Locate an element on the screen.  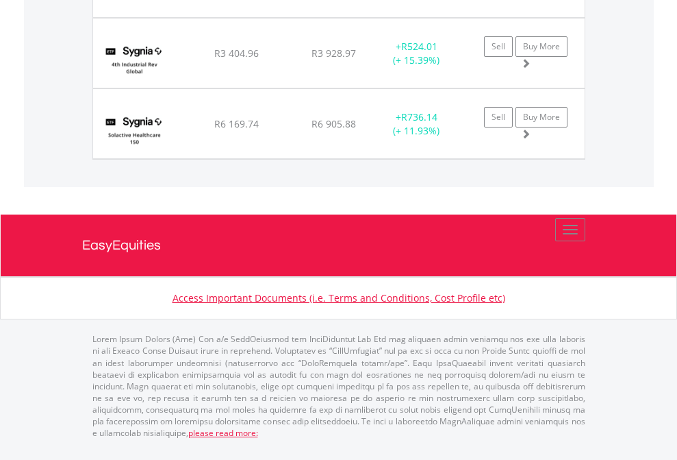
a: please read more: is located at coordinates (223, 432).